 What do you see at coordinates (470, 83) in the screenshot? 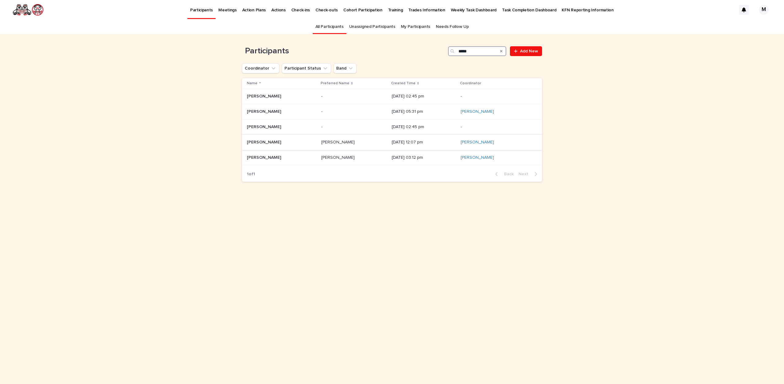
I see `p: Coordinator` at bounding box center [470, 83].